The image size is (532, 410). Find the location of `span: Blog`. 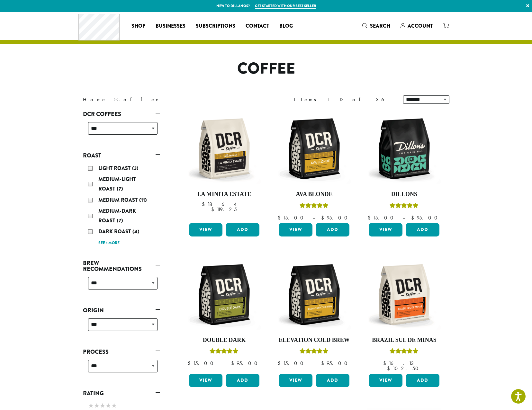

span: Blog is located at coordinates (286, 26).